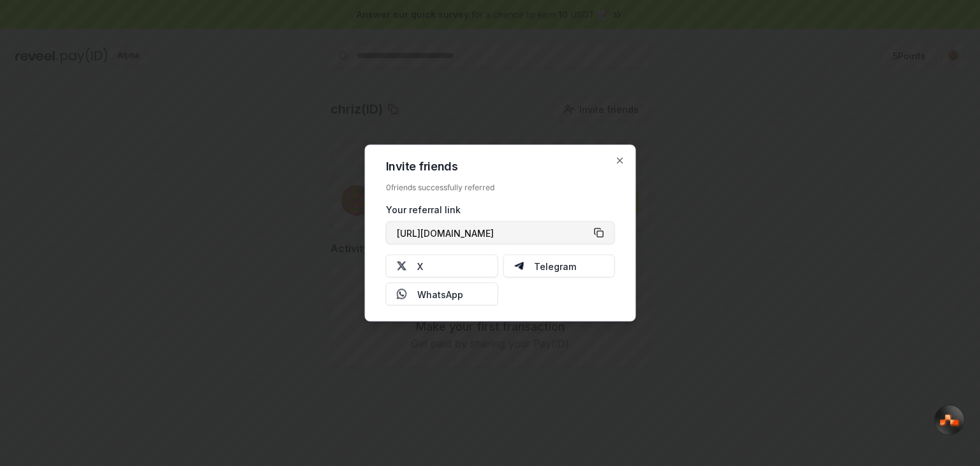 The width and height of the screenshot is (980, 466). What do you see at coordinates (500, 210) in the screenshot?
I see `div: Your referral link` at bounding box center [500, 210].